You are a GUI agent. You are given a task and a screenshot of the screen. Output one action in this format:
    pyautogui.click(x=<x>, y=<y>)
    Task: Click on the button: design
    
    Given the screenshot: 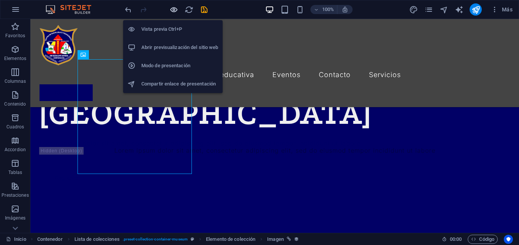 What is the action you would take?
    pyautogui.click(x=413, y=9)
    